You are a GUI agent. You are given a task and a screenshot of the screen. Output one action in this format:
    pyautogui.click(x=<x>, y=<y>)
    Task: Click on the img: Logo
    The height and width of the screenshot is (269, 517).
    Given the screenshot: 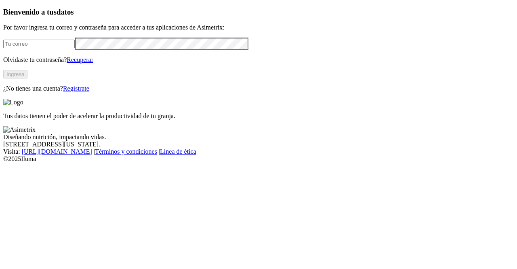 What is the action you would take?
    pyautogui.click(x=13, y=102)
    